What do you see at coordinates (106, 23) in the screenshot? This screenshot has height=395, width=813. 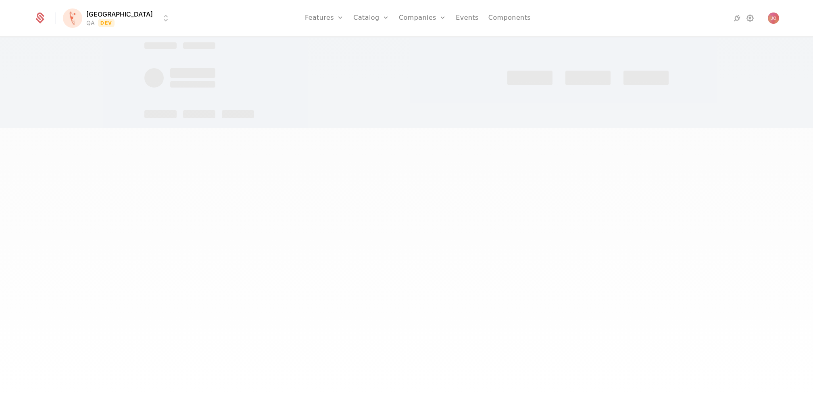 I see `span: Dev` at bounding box center [106, 23].